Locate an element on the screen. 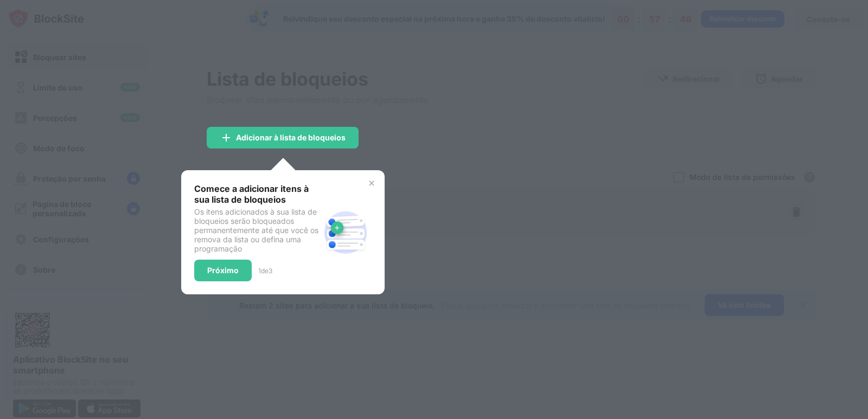 The width and height of the screenshot is (868, 419). font: Comece a adicionar itens à sua lista de bloqueios is located at coordinates (251, 194).